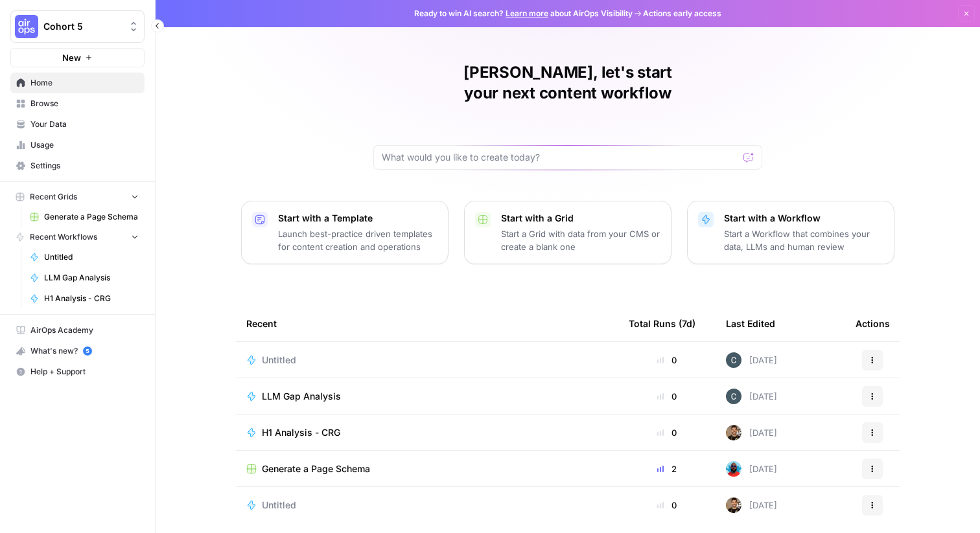 The width and height of the screenshot is (980, 533). I want to click on p: Start a Grid with data from your CMS or create a blank one, so click(581, 240).